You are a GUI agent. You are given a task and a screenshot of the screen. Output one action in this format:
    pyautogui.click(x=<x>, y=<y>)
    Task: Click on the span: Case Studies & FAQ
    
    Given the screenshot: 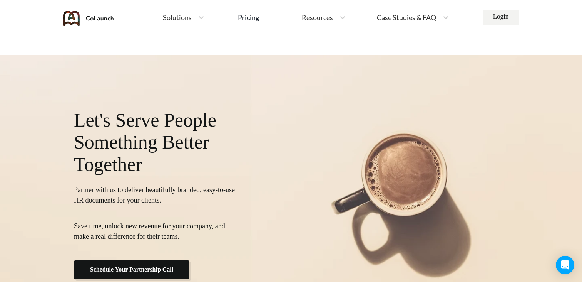 What is the action you would take?
    pyautogui.click(x=407, y=17)
    